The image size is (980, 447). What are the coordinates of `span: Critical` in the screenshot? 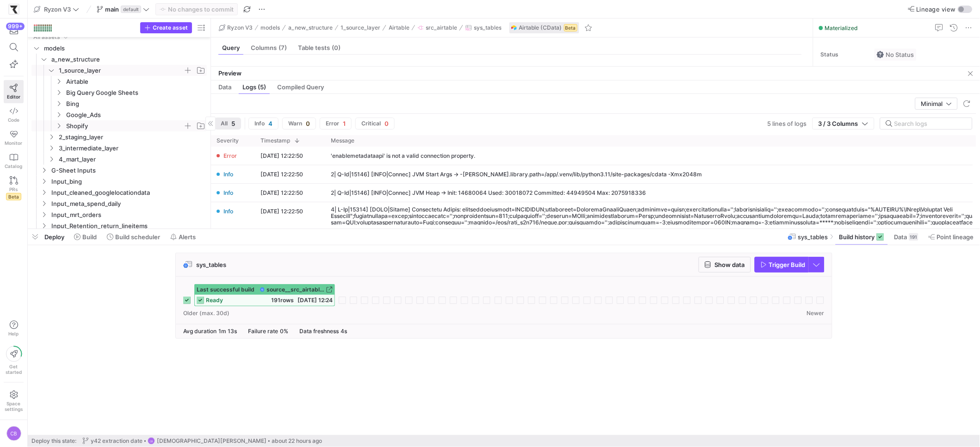 It's located at (371, 124).